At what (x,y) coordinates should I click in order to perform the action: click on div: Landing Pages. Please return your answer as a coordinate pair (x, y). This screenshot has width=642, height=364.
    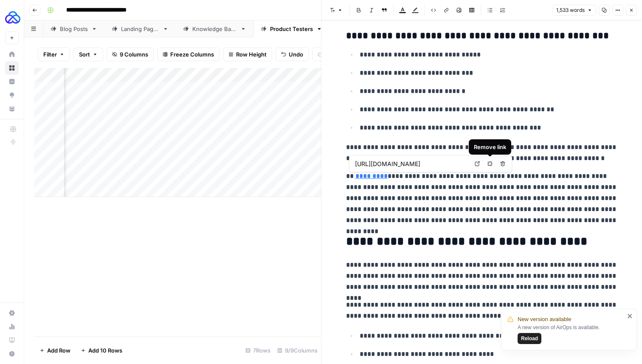
    Looking at the image, I should click on (141, 29).